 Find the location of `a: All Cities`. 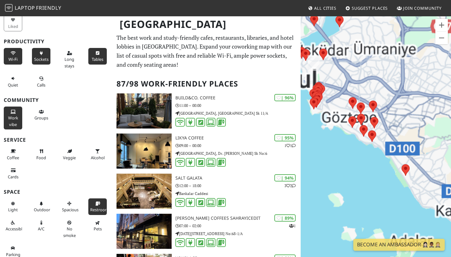

a: All Cities is located at coordinates (322, 8).